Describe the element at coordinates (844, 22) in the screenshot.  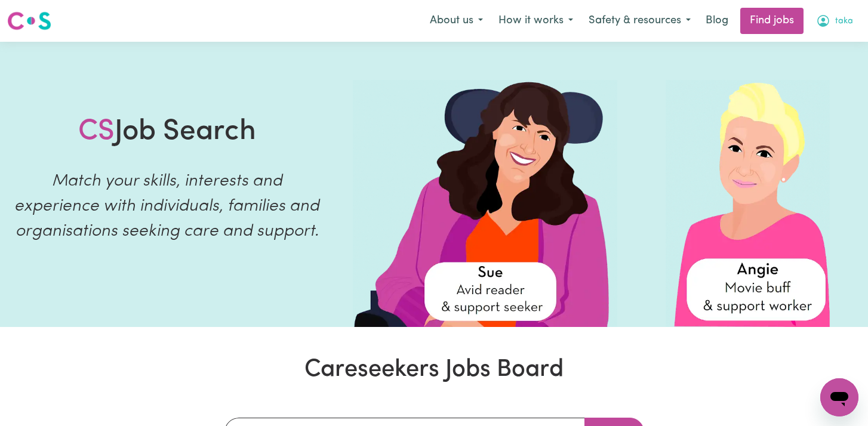
I see `span: taka` at that location.